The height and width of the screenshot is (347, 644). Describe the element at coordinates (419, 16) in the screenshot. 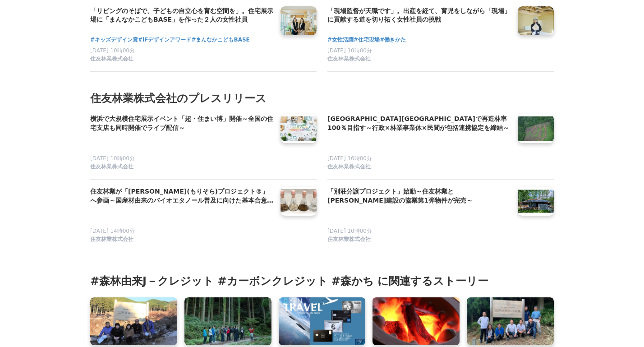

I see `a: 「現場監督が天職です」。出産を経て、育児をしながら「現場」に貢献する道を切り拓く女性社員の挑戦` at that location.